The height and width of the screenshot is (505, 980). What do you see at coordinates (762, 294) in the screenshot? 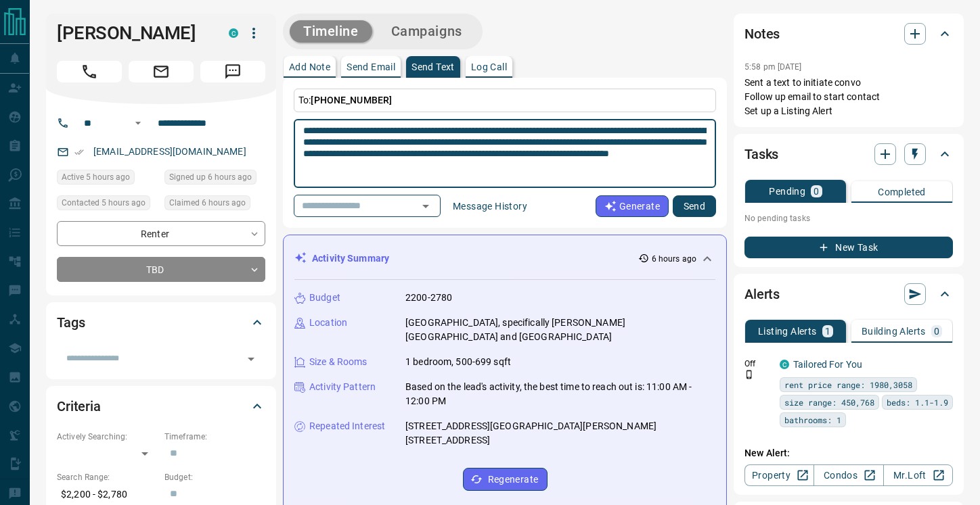
I see `h2: Alerts` at bounding box center [762, 294].